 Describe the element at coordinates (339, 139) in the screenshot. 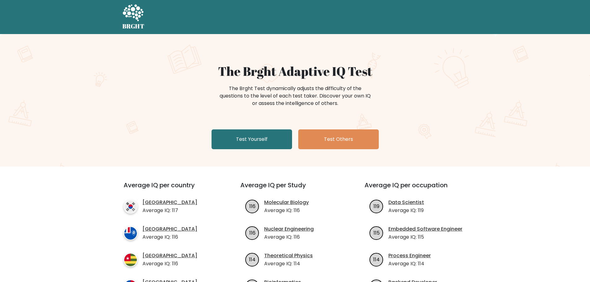

I see `a: Test Others` at that location.